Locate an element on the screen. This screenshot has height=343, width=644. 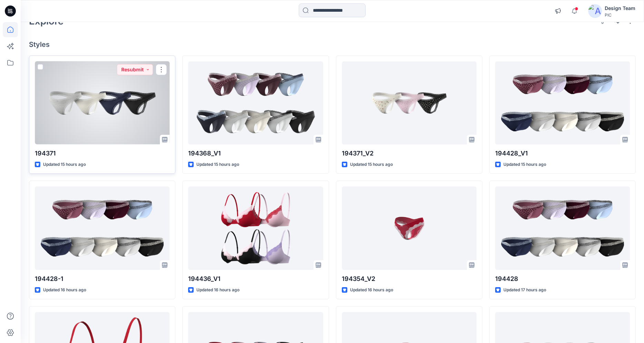
div: Design Team is located at coordinates (621, 8).